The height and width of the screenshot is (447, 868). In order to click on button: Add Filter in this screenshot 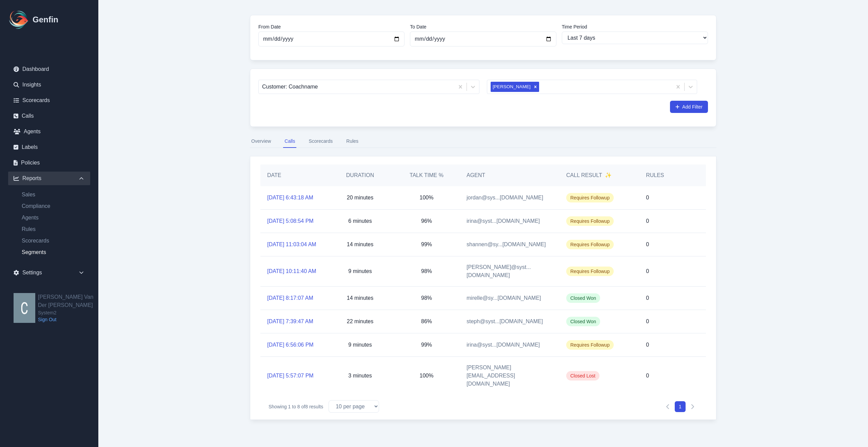, I will do `click(689, 107)`.